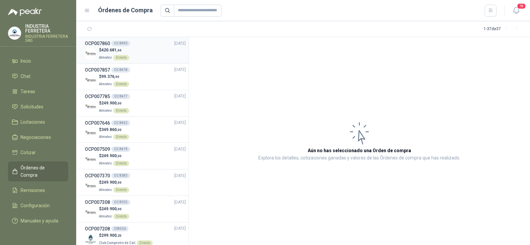  I want to click on h3: OCP007370, so click(97, 176).